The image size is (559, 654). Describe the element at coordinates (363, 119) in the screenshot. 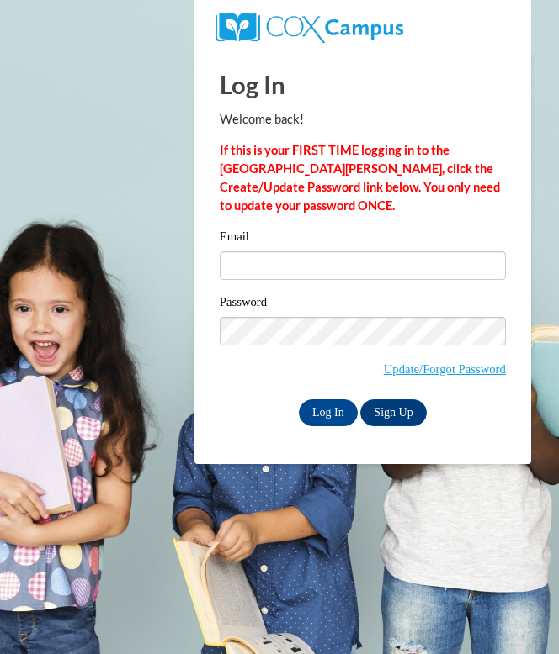

I see `p: Welcome back!` at that location.